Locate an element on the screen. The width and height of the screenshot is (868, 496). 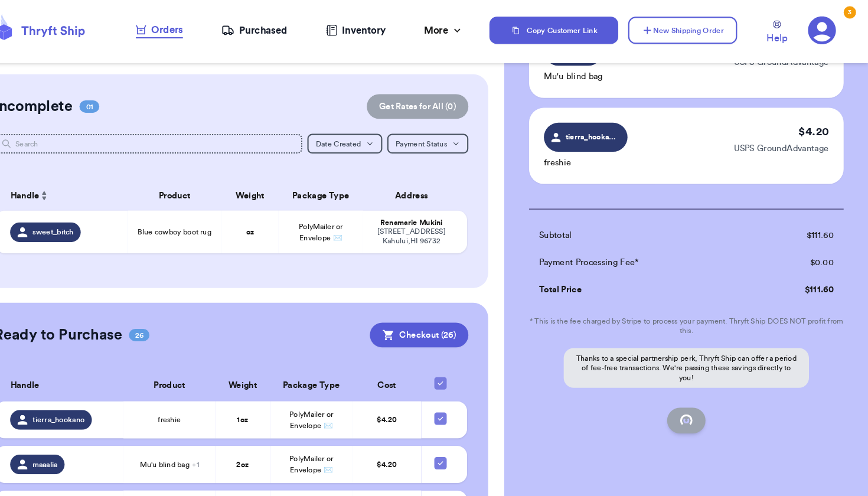
div: 3 is located at coordinates (851, 12).